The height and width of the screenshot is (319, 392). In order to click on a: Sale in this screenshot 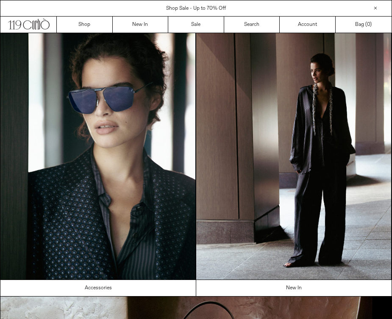, I will do `click(196, 25)`.